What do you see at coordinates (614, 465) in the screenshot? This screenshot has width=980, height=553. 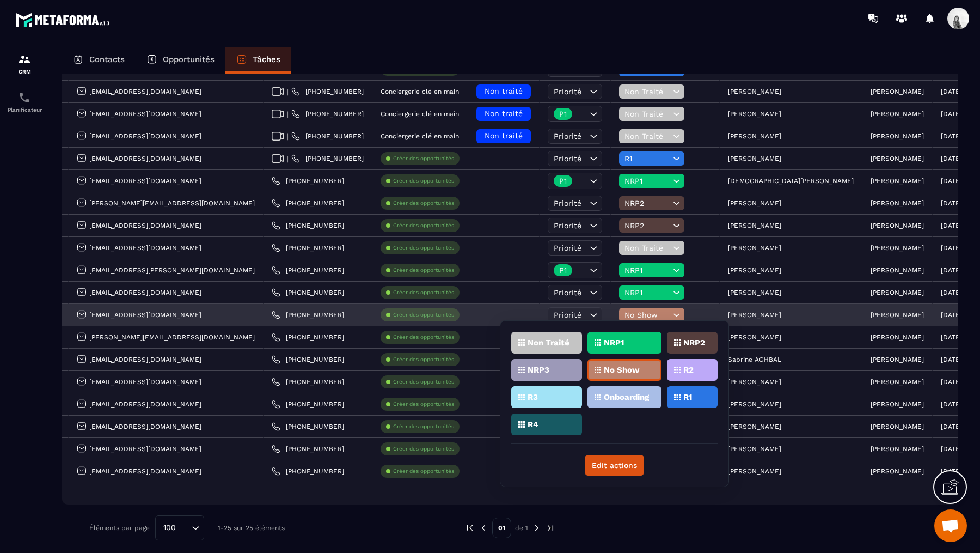 I see `button: Edit actions` at bounding box center [614, 465].